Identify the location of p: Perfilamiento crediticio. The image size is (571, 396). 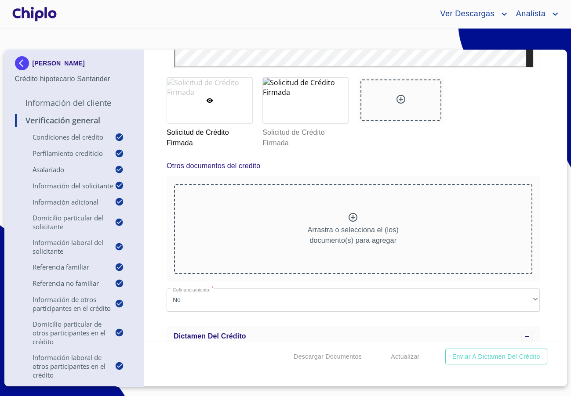
(65, 153).